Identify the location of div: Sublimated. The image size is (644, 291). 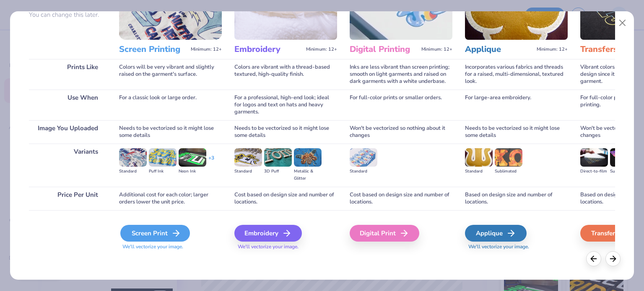
(509, 171).